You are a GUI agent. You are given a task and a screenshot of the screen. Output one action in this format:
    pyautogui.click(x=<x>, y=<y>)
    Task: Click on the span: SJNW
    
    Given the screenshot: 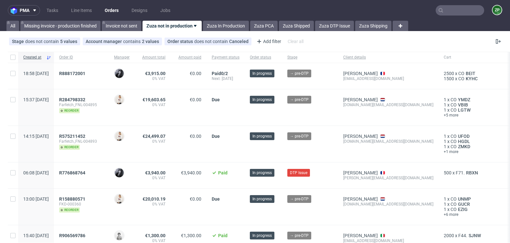 What is the action you would take?
    pyautogui.click(x=475, y=235)
    